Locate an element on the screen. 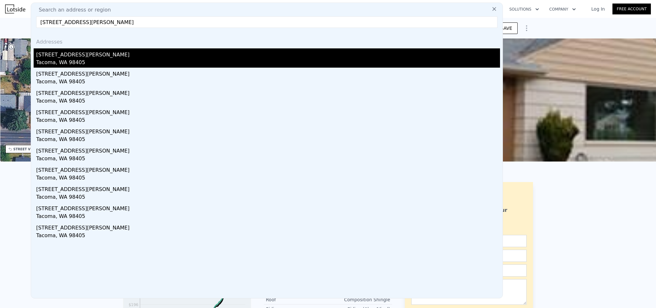 The image size is (656, 308). a: Free Account is located at coordinates (631, 9).